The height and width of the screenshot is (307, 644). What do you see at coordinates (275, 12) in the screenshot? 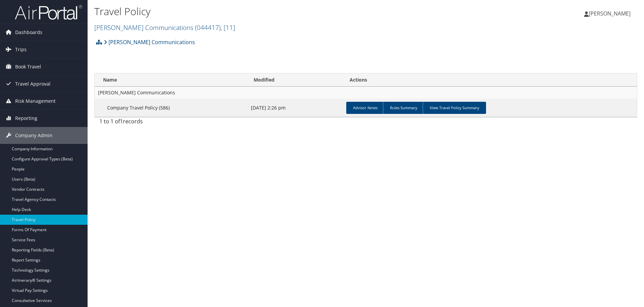
I see `h1: Travel Policy` at bounding box center [275, 12].